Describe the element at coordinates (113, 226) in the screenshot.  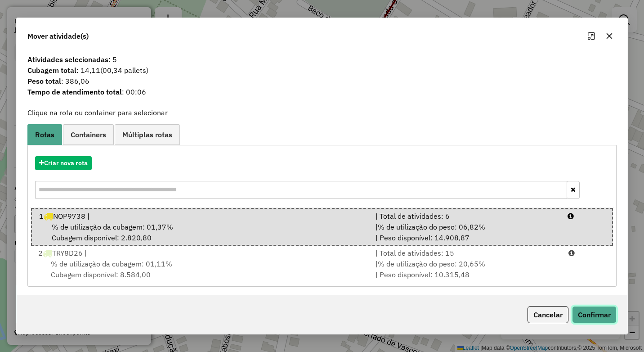
I see `span: % de utilização da cubagem: 01,37%` at that location.